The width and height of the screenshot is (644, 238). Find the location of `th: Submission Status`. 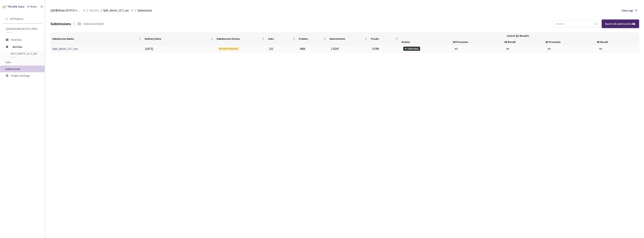

th: Submission Status is located at coordinates (241, 39).